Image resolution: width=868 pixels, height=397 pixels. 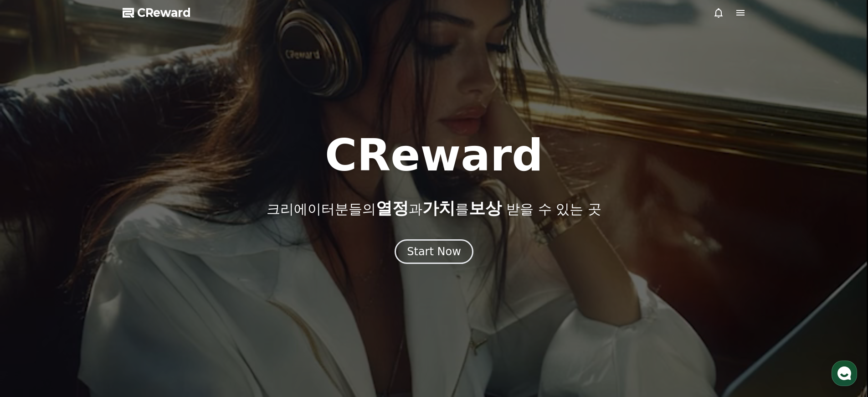 I want to click on p: 크리에이터분들의 과 를 받을 수 있는 곳, so click(x=434, y=208).